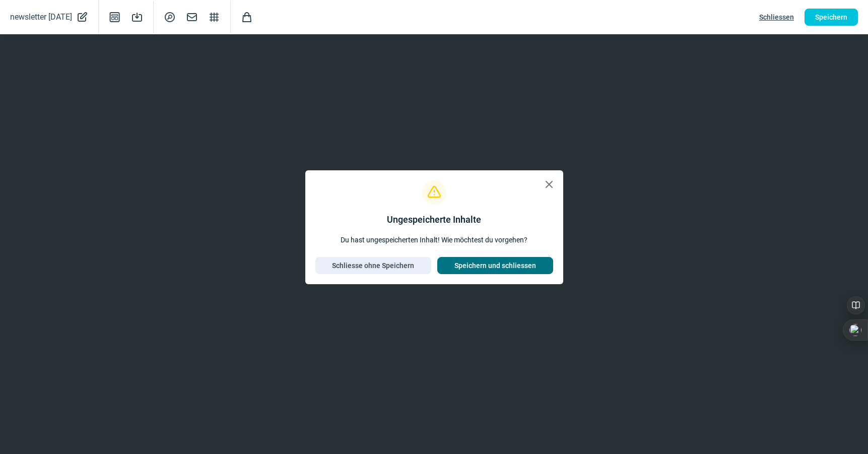  What do you see at coordinates (434, 220) in the screenshot?
I see `div: Ungespeicherte Inhalte` at bounding box center [434, 220].